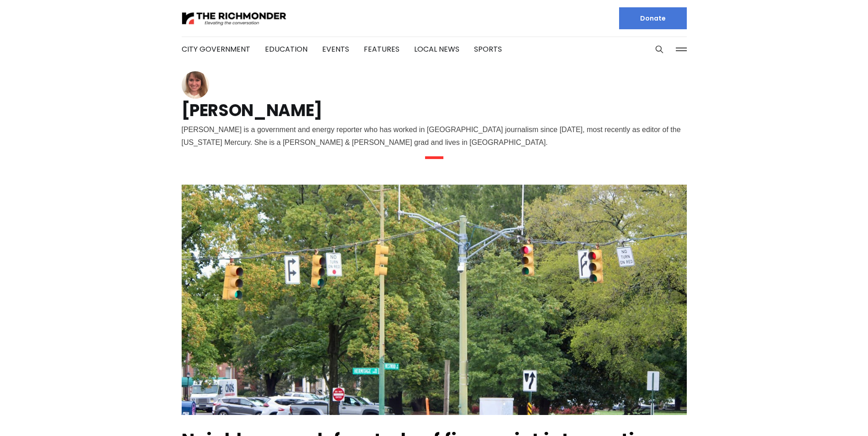 The image size is (868, 436). I want to click on img: Sarah Vogelsong, so click(195, 85).